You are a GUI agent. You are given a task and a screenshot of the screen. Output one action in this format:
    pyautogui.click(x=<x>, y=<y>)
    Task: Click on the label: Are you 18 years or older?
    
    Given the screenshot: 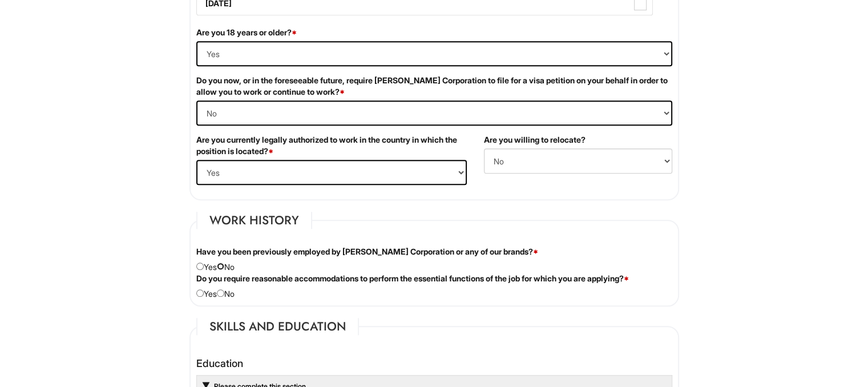 What is the action you would take?
    pyautogui.click(x=247, y=32)
    